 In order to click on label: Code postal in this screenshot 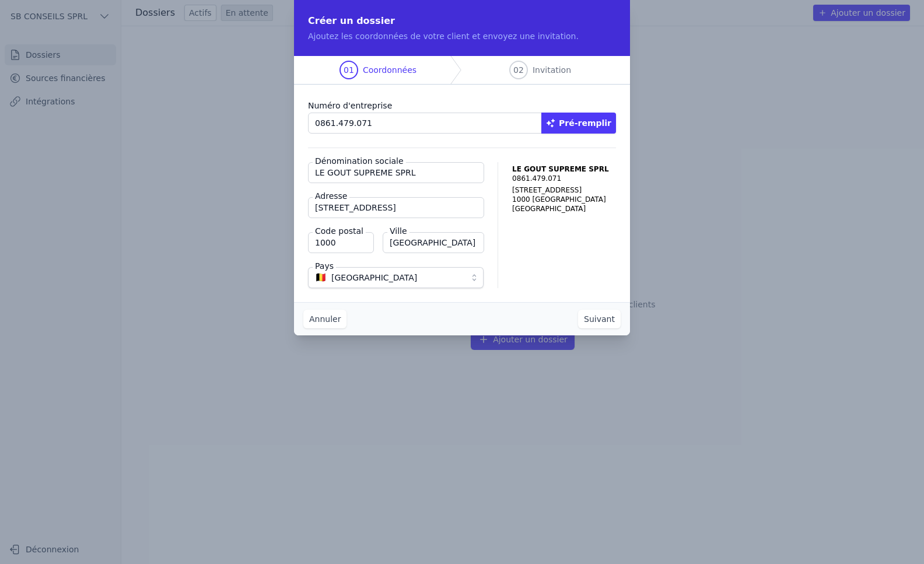, I will do `click(339, 231)`.